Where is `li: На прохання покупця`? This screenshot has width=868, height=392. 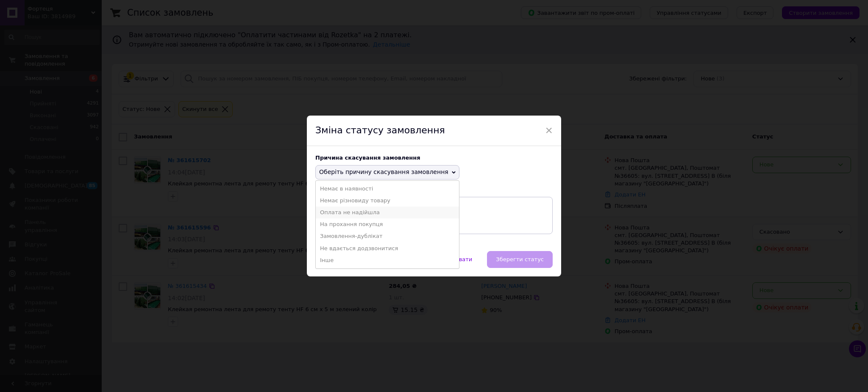
li: На прохання покупця is located at coordinates (387, 224).